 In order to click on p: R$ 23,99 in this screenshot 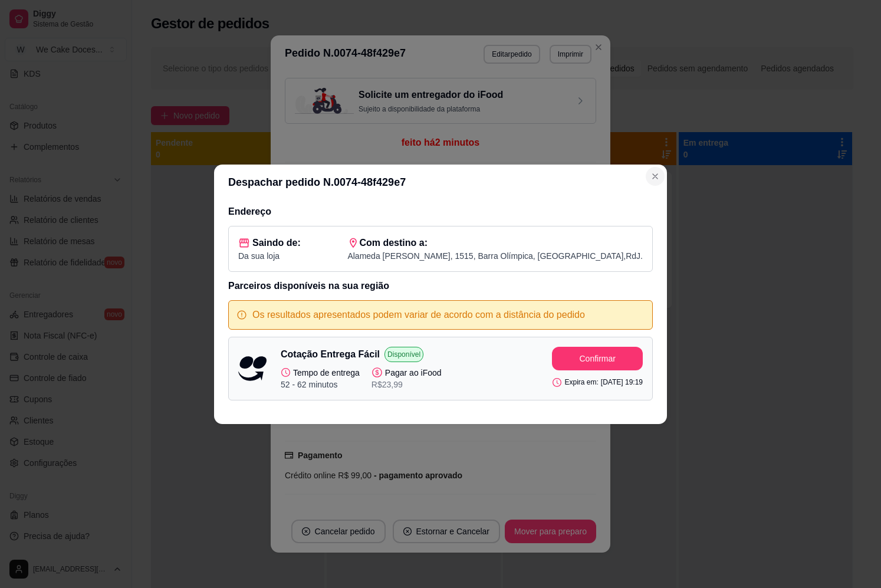, I will do `click(406, 385)`.